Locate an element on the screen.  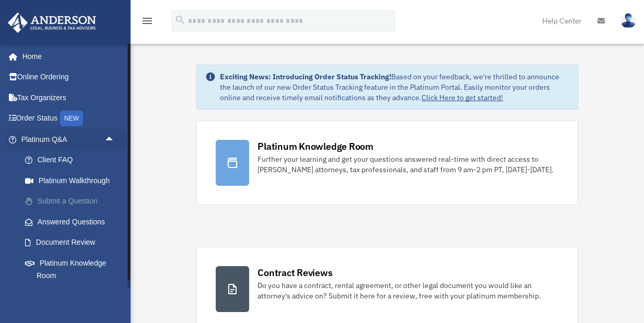
div: Contract Reviews is located at coordinates (295, 272).